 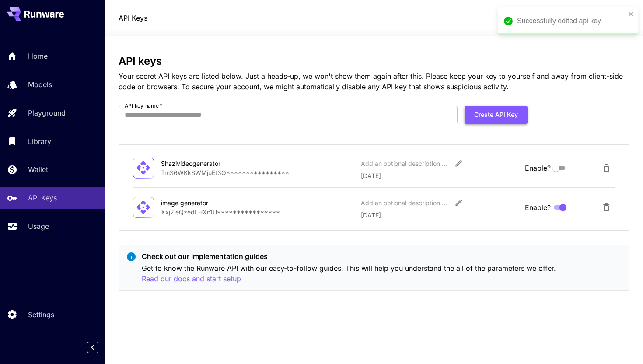 I want to click on p: Home, so click(x=38, y=56).